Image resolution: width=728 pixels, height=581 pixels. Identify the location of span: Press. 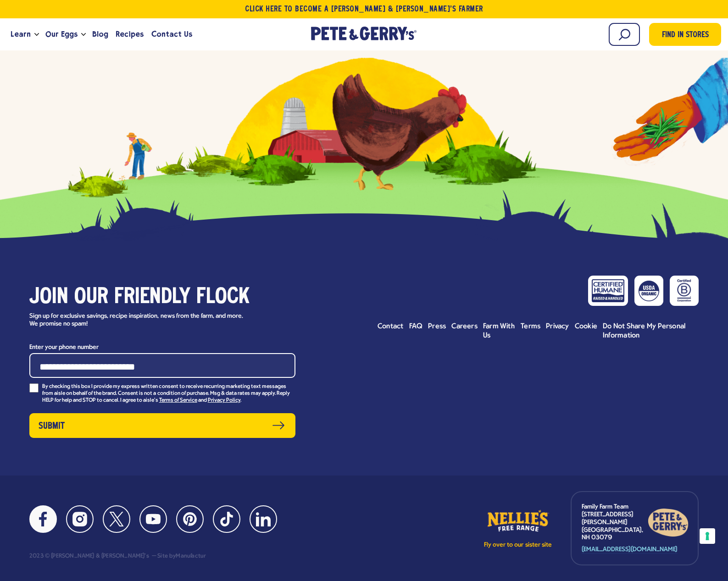
(436, 327).